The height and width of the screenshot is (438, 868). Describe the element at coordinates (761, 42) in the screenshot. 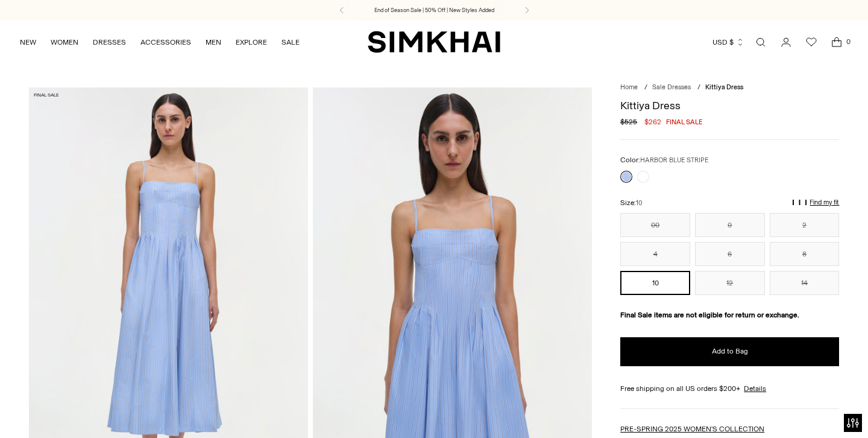

I see `a: Open search modal` at that location.